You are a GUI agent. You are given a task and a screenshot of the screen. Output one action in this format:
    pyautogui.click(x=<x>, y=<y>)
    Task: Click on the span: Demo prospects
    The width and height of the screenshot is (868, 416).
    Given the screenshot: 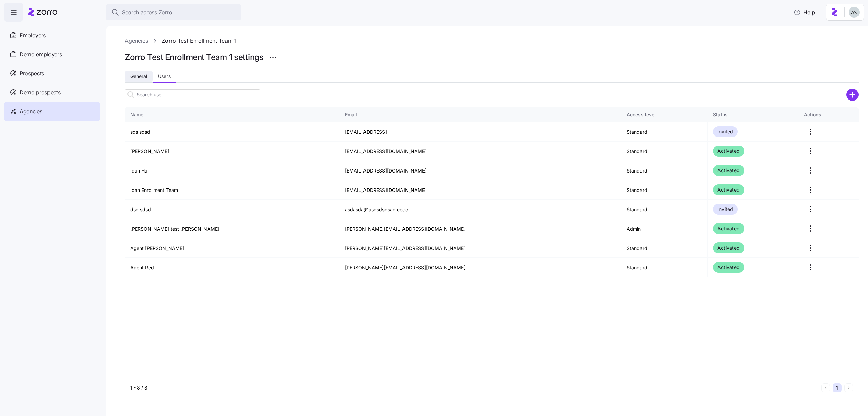 What is the action you would take?
    pyautogui.click(x=40, y=92)
    